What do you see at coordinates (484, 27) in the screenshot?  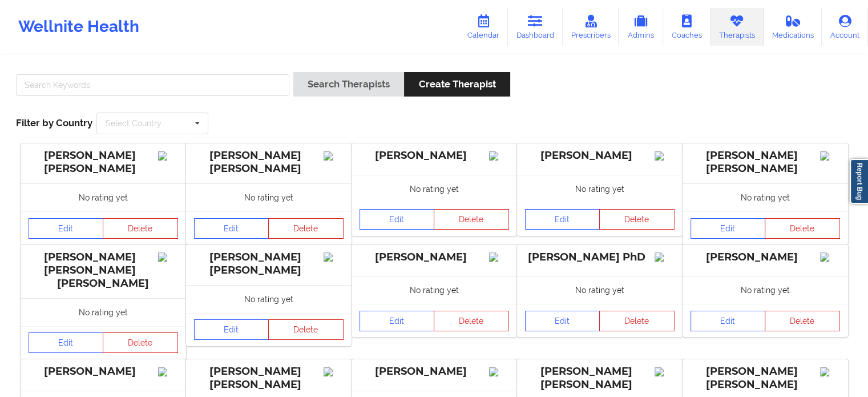 I see `a: Calendar` at bounding box center [484, 27].